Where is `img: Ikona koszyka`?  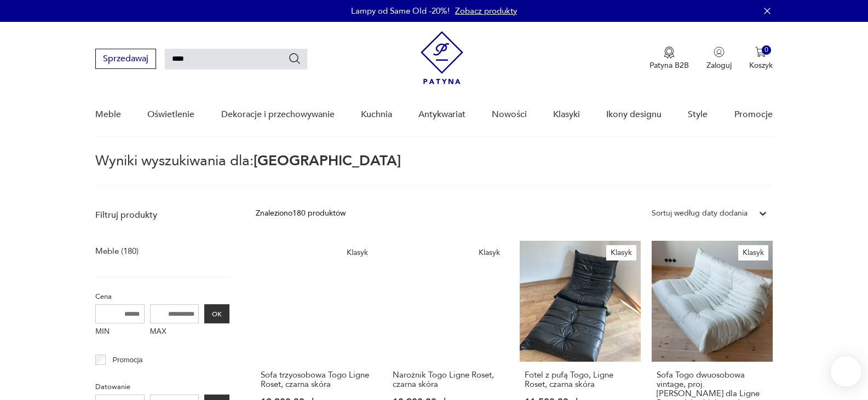
img: Ikona koszyka is located at coordinates (760, 52).